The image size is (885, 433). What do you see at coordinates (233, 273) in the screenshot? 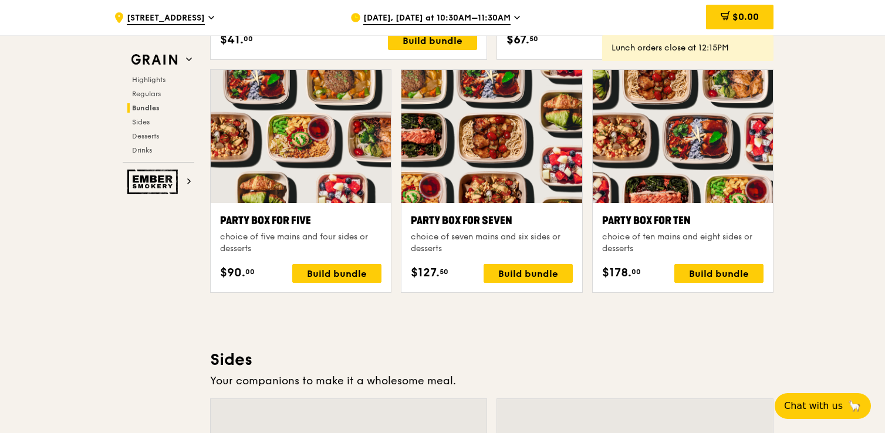
I see `span: $90.` at bounding box center [233, 273].